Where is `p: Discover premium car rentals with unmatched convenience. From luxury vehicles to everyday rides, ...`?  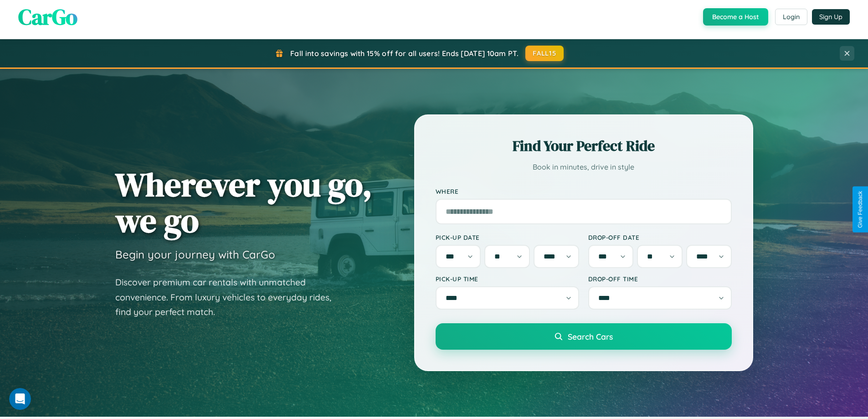 p: Discover premium car rentals with unmatched convenience. From luxury vehicles to everyday rides, ... is located at coordinates (230, 297).